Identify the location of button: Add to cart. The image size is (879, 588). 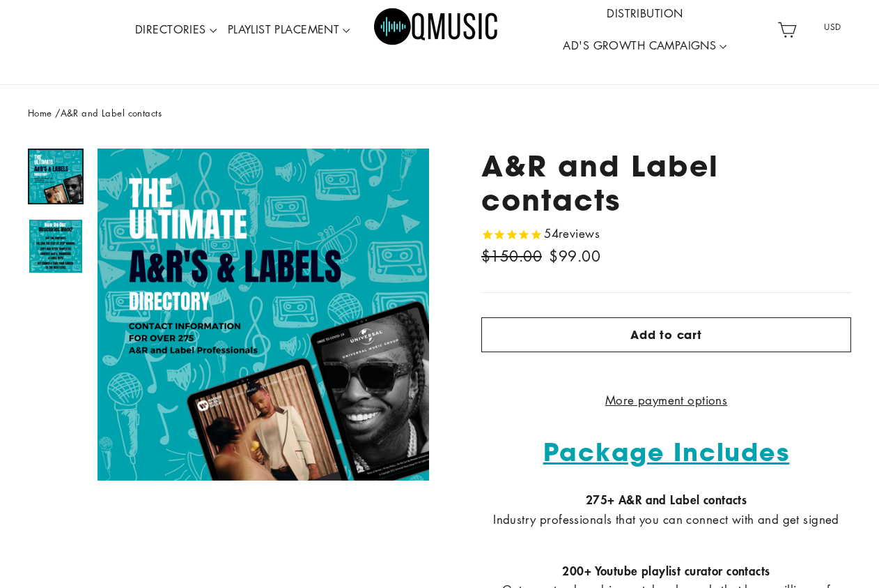
(667, 335).